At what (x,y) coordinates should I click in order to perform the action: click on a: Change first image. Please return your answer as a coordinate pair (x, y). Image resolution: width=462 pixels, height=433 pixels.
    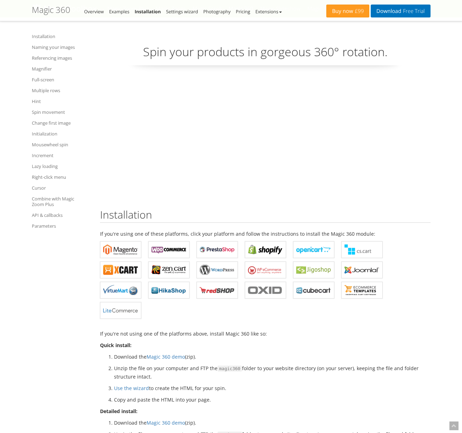
    Looking at the image, I should click on (62, 123).